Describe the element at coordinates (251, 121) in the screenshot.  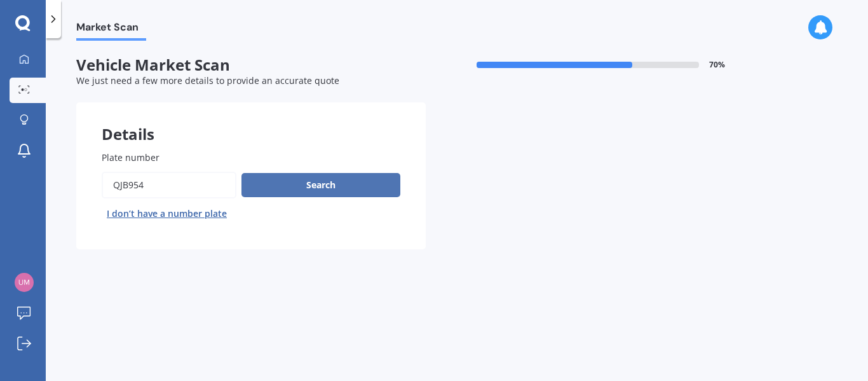
I see `div: Details` at that location.